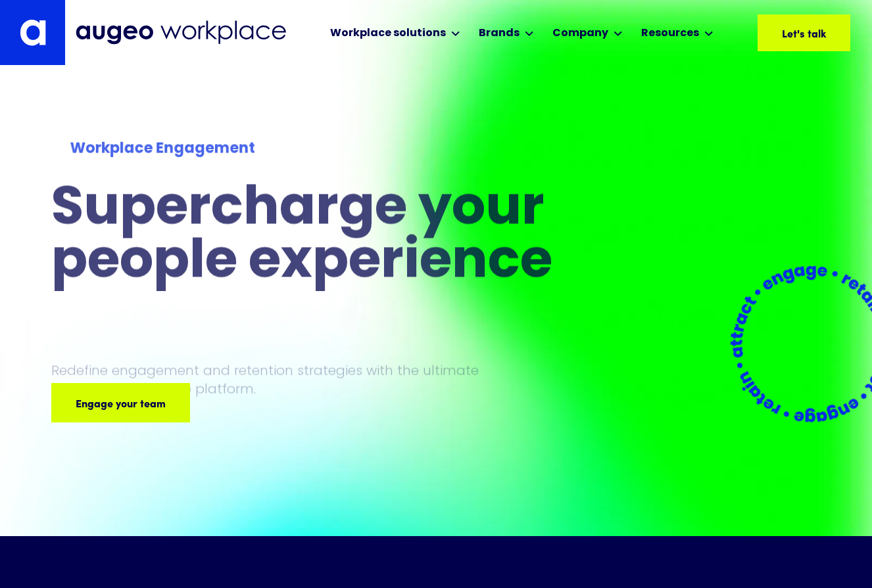 This screenshot has height=588, width=872. What do you see at coordinates (277, 380) in the screenshot?
I see `p: Redefine engagement and retention strategies with the ultimate employee experience platform.` at bounding box center [277, 380].